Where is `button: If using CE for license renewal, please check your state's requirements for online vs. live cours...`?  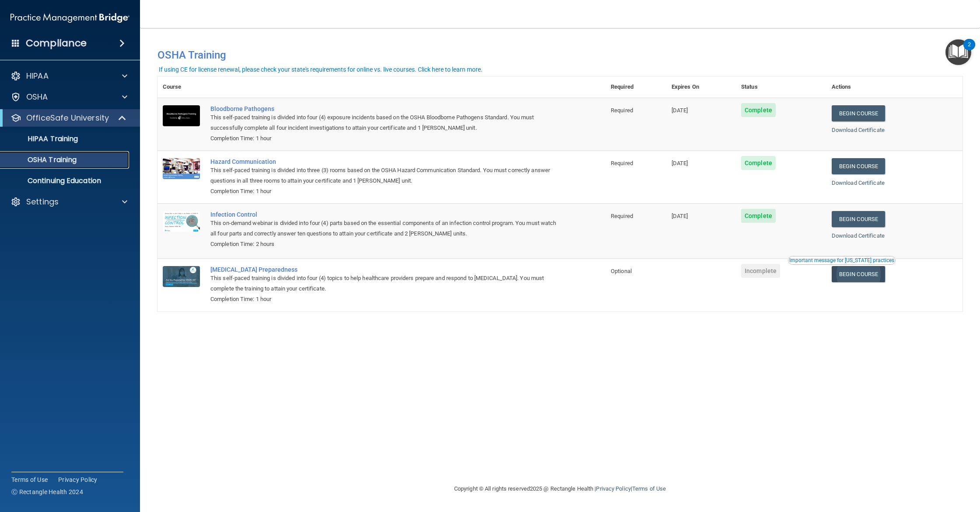
button: If using CE for license renewal, please check your state's requirements for online vs. live cours... is located at coordinates (321, 69).